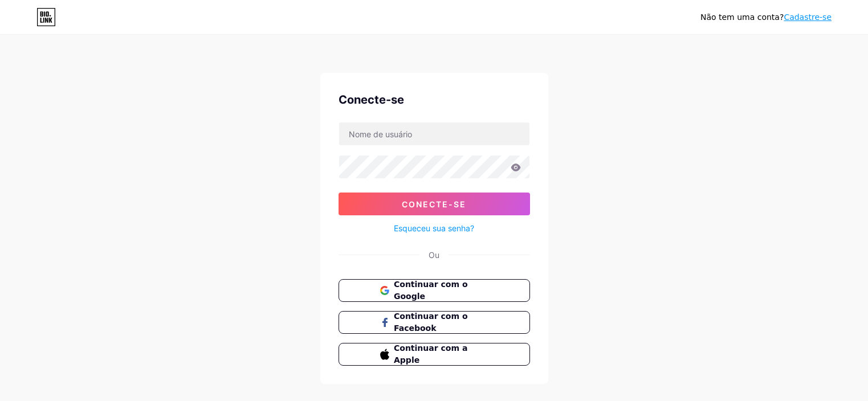 Image resolution: width=868 pixels, height=401 pixels. Describe the element at coordinates (434, 228) in the screenshot. I see `a: Esqueceu sua senha?` at that location.